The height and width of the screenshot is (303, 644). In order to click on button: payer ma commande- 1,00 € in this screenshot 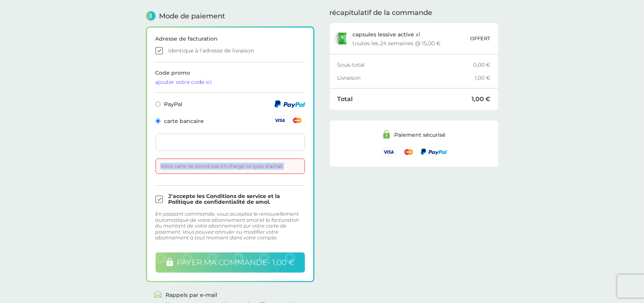, I will do `click(230, 262)`.